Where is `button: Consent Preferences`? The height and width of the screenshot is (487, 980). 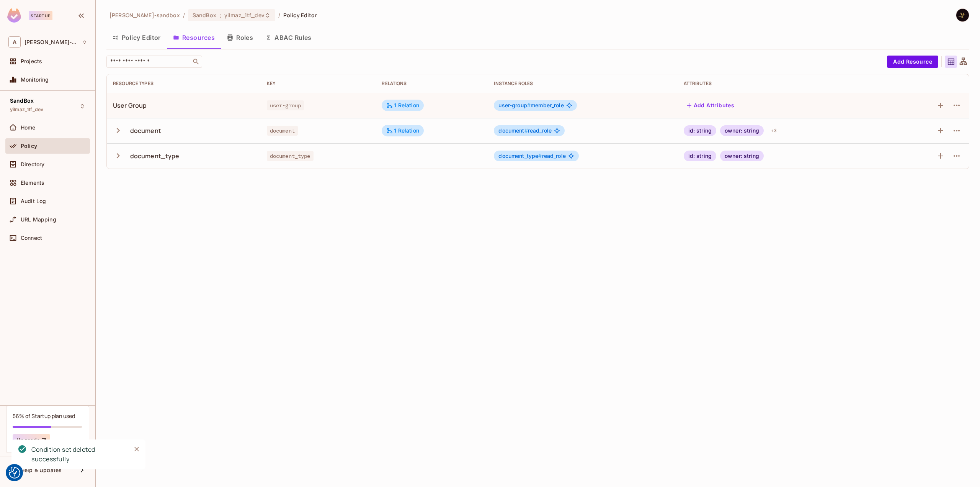
button: Consent Preferences is located at coordinates (14, 473).